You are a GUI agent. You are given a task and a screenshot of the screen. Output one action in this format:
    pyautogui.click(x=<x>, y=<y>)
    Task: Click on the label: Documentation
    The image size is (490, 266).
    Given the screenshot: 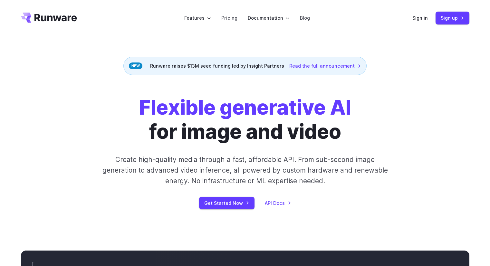 What is the action you would take?
    pyautogui.click(x=269, y=18)
    